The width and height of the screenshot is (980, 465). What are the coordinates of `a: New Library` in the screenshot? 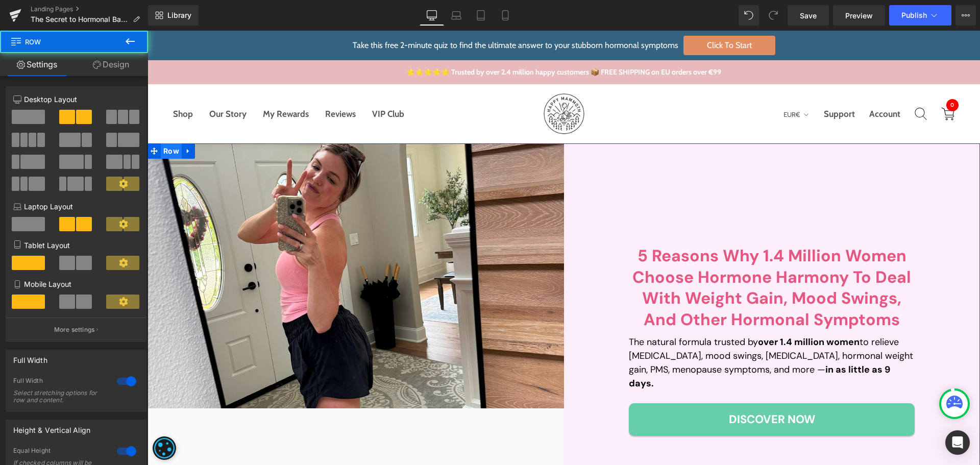 It's located at (173, 16).